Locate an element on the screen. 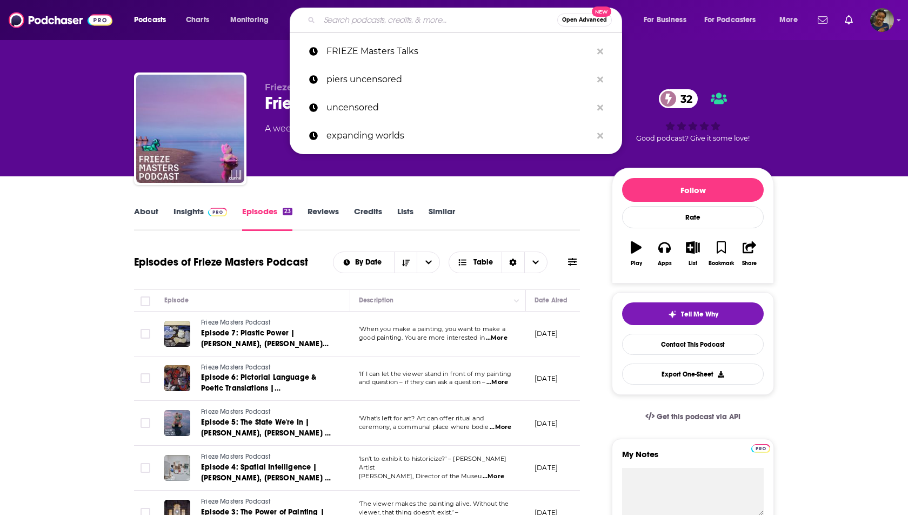  div: List is located at coordinates (693, 263).